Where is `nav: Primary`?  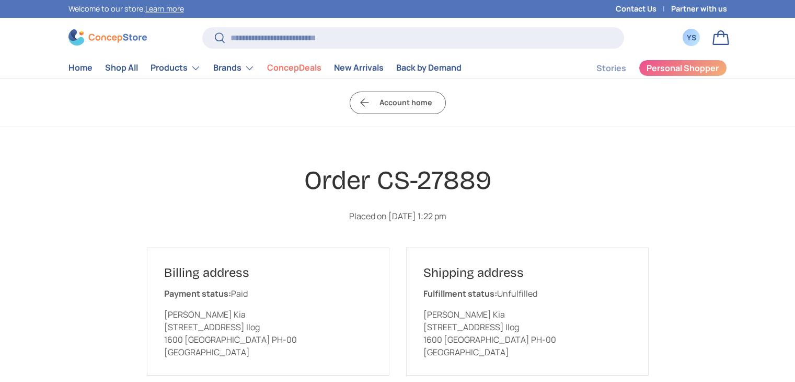
nav: Primary is located at coordinates (265, 68).